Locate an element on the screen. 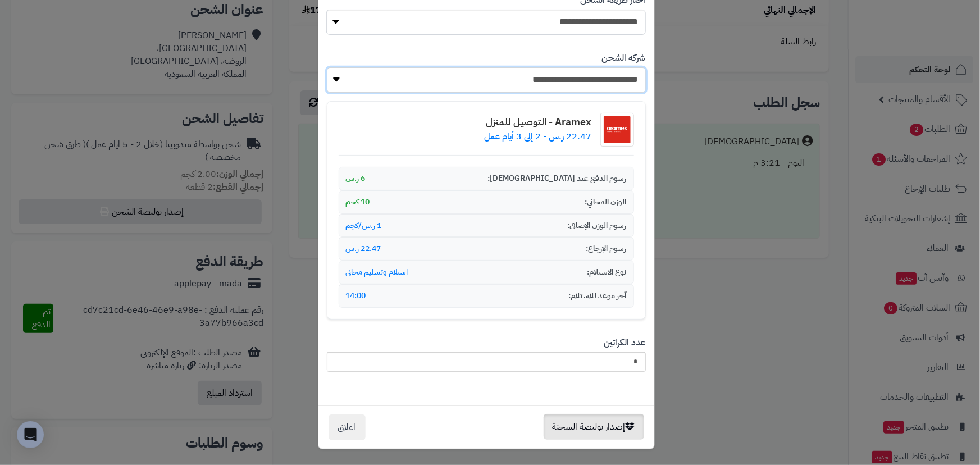 The height and width of the screenshot is (465, 980). span: استلام وتسليم مجاني is located at coordinates (377, 272).